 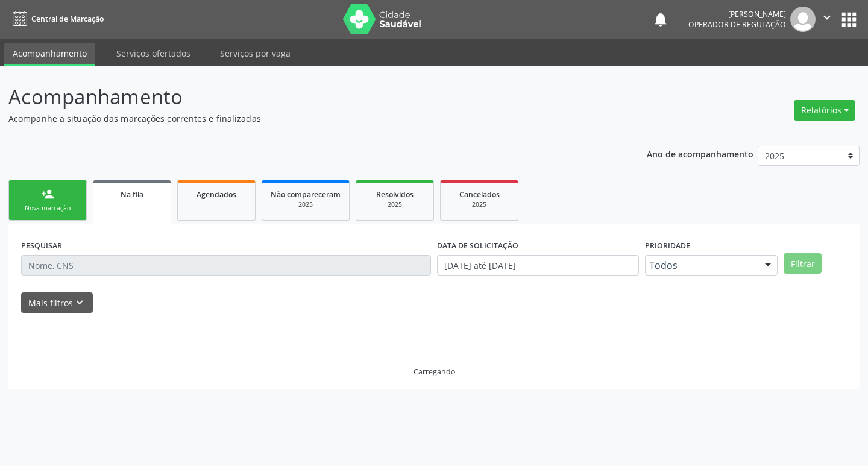 What do you see at coordinates (700, 153) in the screenshot?
I see `p: Ano de acompanhamento` at bounding box center [700, 153].